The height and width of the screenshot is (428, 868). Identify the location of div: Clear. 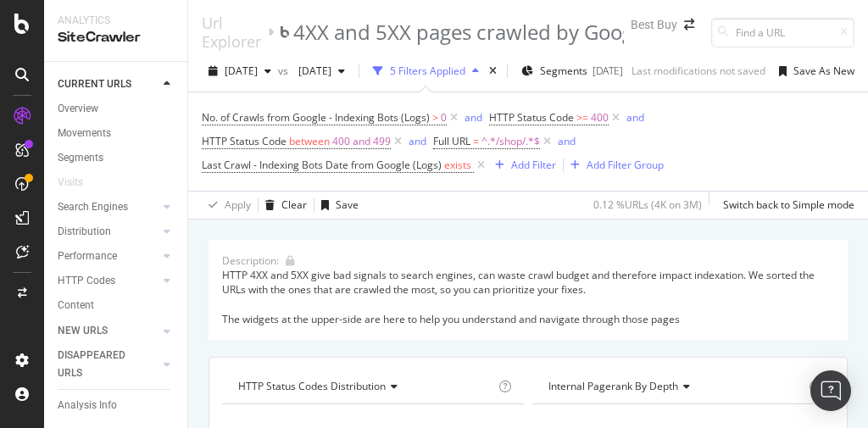
(295, 204).